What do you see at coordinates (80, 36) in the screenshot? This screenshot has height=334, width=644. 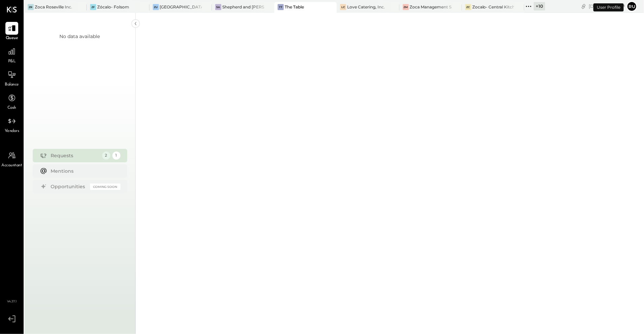 I see `div: No data available` at bounding box center [80, 36].